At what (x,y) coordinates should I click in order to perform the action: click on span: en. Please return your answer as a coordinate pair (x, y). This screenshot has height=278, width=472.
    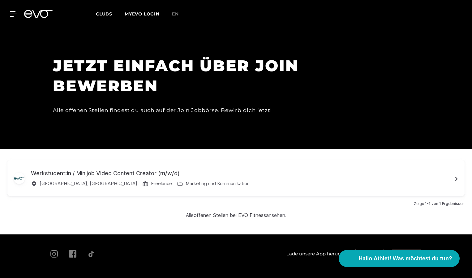
    Looking at the image, I should click on (175, 14).